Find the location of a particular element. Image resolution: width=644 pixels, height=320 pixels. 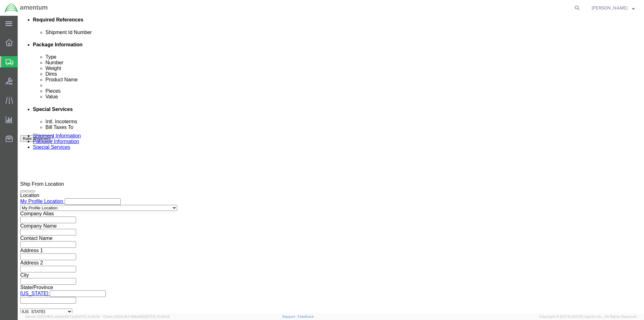

span: Scott Gilmour is located at coordinates (610, 8).